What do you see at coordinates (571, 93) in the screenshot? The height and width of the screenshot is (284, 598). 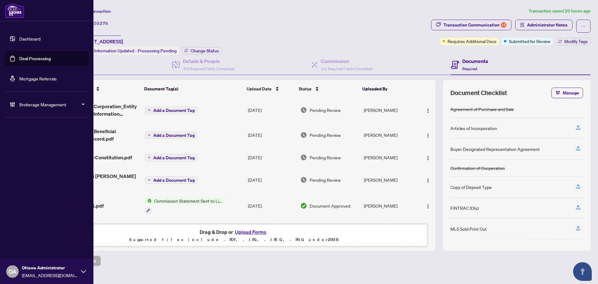 I see `span: Manage` at bounding box center [571, 93].